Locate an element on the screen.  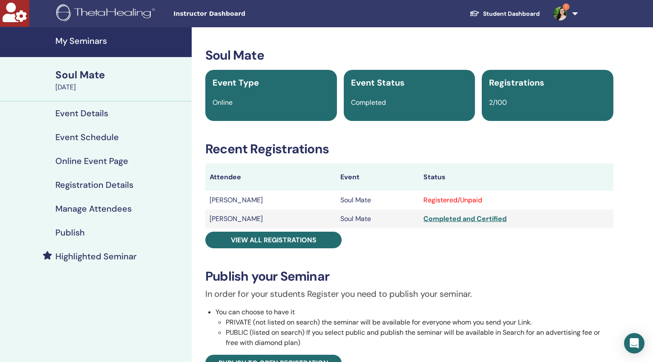
span: Completed is located at coordinates (369, 102).